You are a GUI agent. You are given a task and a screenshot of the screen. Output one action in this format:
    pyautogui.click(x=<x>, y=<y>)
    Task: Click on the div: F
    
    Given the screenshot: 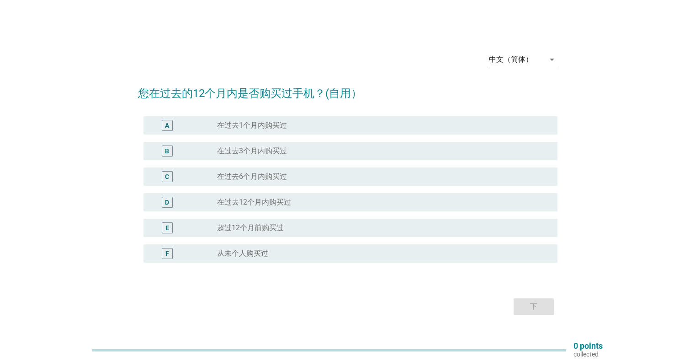 What is the action you would take?
    pyautogui.click(x=167, y=253)
    